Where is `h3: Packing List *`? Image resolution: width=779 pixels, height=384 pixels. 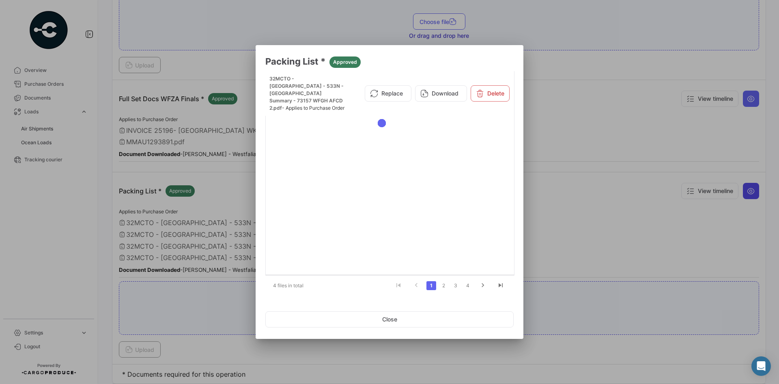
h3: Packing List * is located at coordinates (390, 61).